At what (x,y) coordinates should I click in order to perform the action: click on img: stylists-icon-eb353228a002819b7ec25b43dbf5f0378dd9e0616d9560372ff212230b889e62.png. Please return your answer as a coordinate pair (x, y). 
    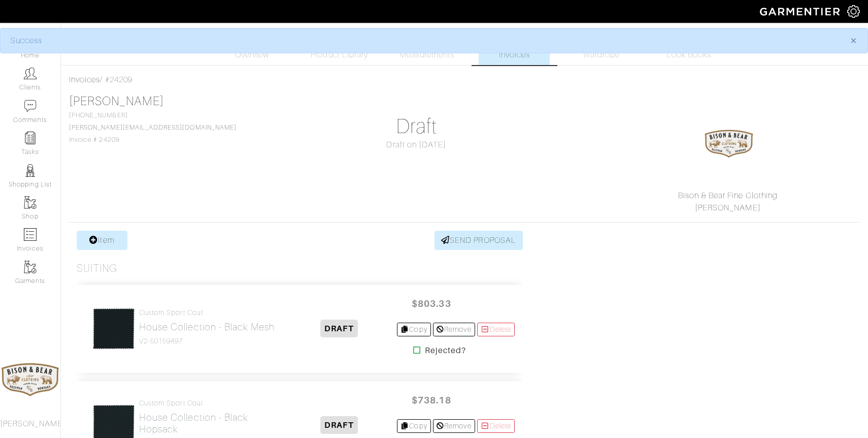
    Looking at the image, I should click on (30, 170).